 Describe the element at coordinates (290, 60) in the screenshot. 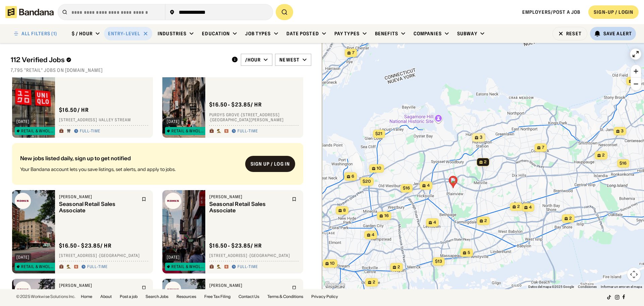

I see `div: Newest` at that location.